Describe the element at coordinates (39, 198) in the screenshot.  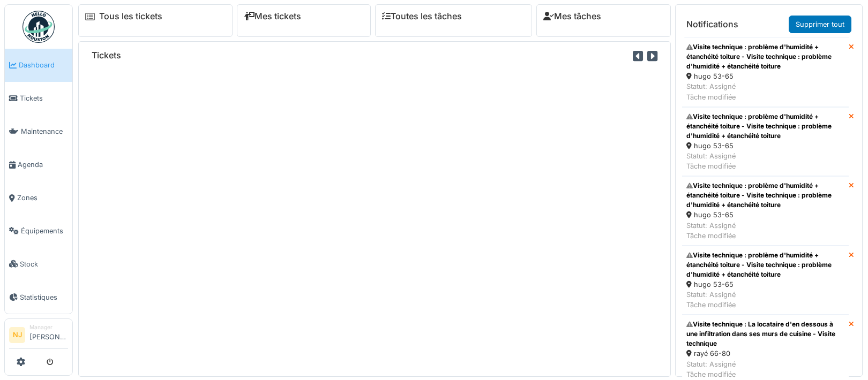
I see `a: Zones` at that location.